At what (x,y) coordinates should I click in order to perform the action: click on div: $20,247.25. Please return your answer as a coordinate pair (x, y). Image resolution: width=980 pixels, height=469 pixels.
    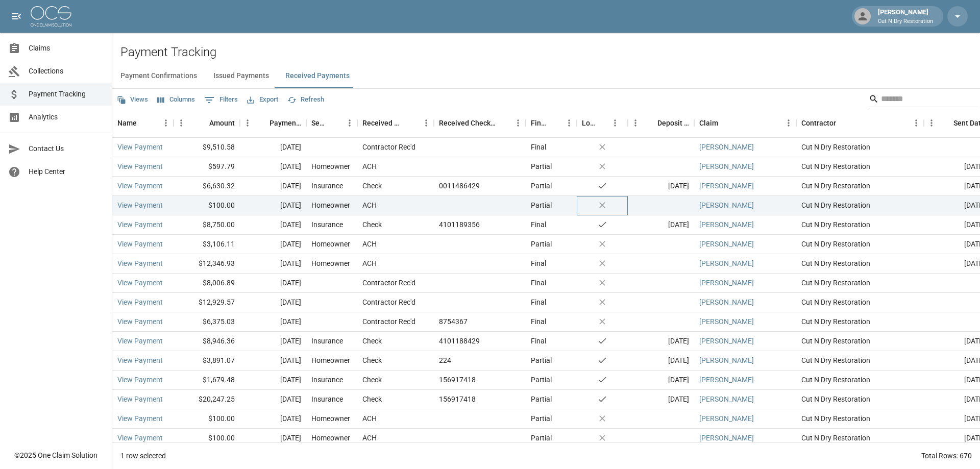
    Looking at the image, I should click on (207, 399).